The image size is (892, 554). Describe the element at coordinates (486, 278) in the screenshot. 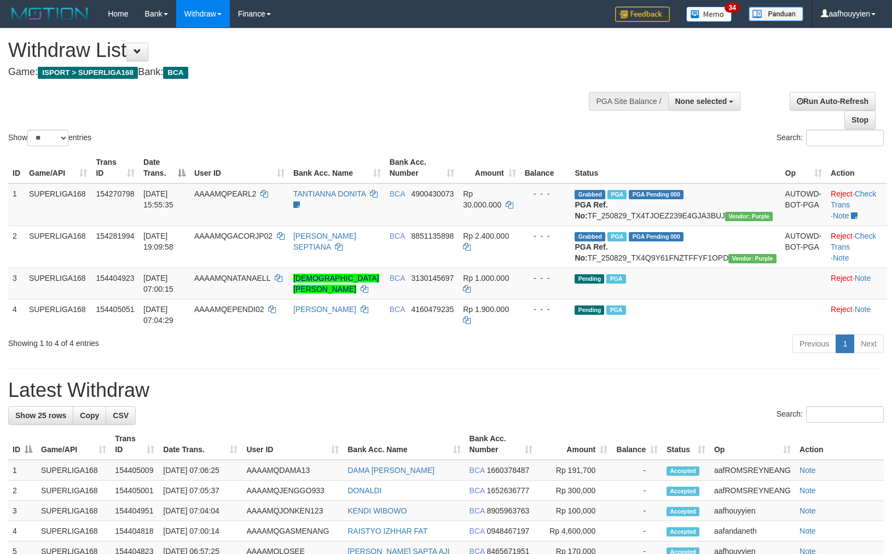

I see `span: Rp 1.000.000` at that location.